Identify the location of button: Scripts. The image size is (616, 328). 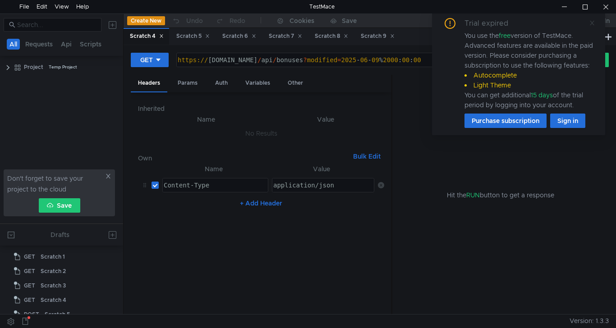
(91, 44).